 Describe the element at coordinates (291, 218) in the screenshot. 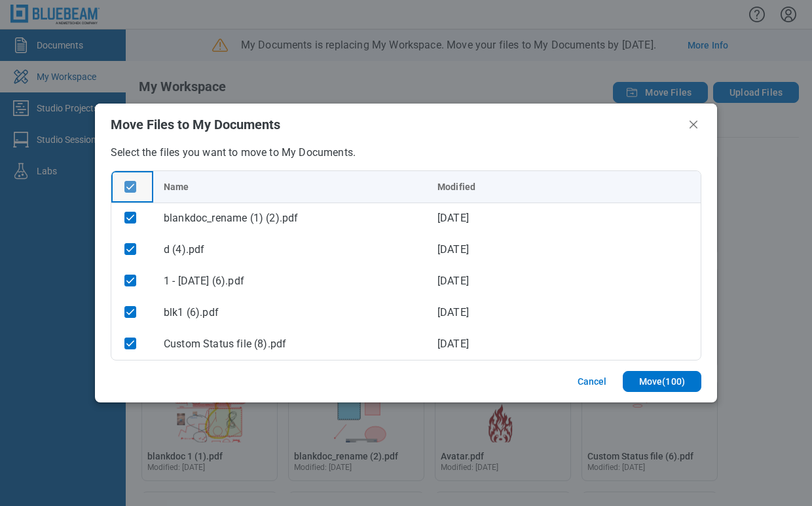

I see `div: blankdoc_rename (1) (2).pdf` at that location.